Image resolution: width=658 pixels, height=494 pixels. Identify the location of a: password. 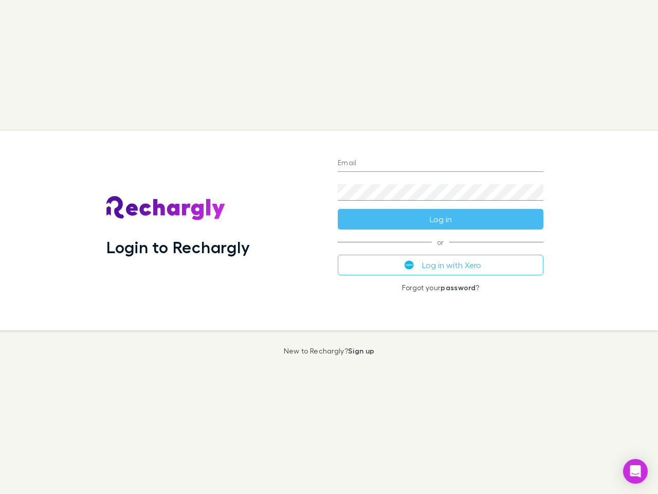
(458, 287).